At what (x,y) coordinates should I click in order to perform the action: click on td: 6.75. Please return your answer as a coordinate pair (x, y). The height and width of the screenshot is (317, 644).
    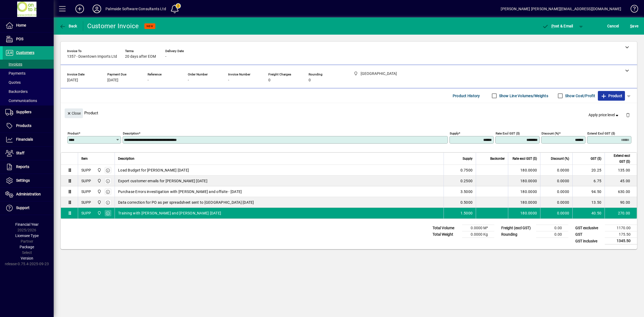
    Looking at the image, I should click on (589, 181).